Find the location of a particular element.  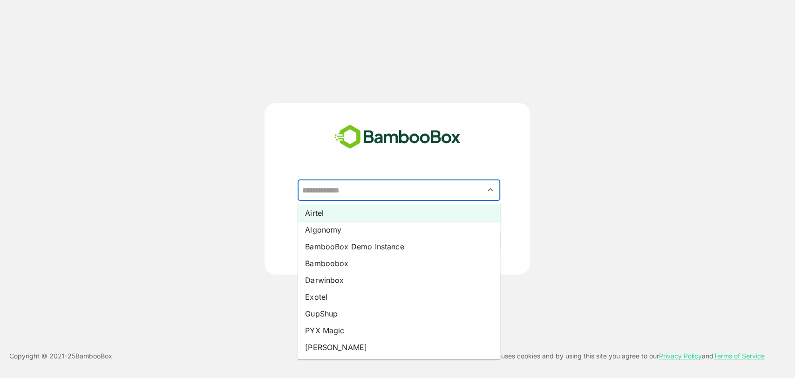

li: Algonomy is located at coordinates (398, 229).